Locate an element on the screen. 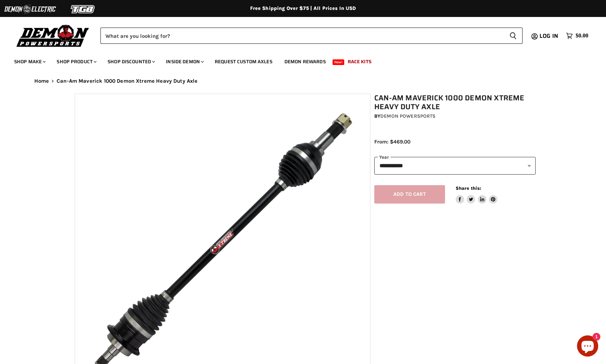 The width and height of the screenshot is (606, 364). img: Demon Electric Logo 2 is located at coordinates (30, 9).